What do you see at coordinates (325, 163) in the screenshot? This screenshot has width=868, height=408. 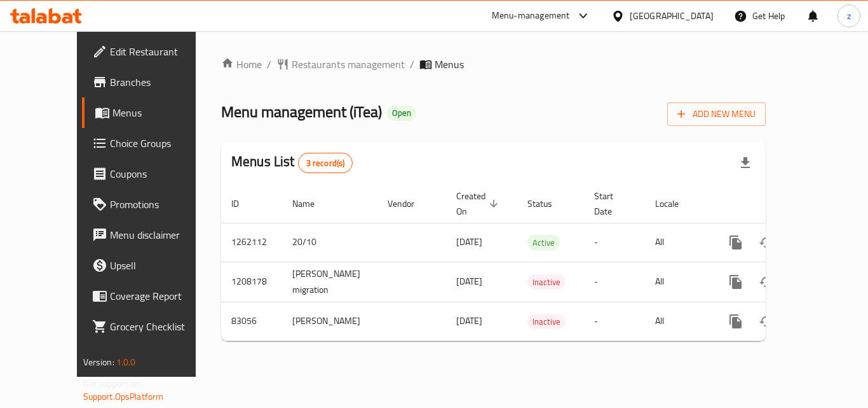 I see `span: 3 record(s)` at bounding box center [325, 163].